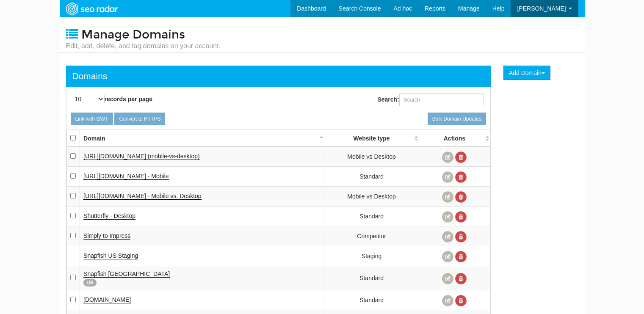  I want to click on label: Search:, so click(430, 100).